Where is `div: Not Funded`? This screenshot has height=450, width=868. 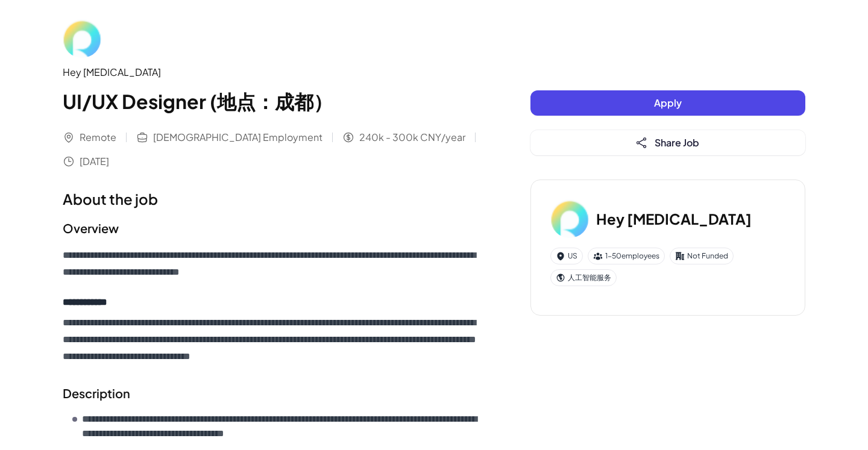
div: Not Funded is located at coordinates (702, 256).